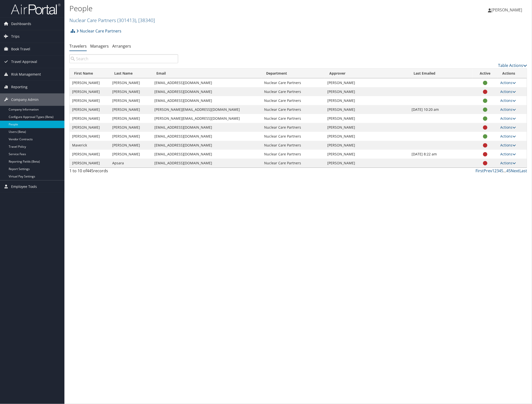  Describe the element at coordinates (99, 46) in the screenshot. I see `a: Managers` at that location.